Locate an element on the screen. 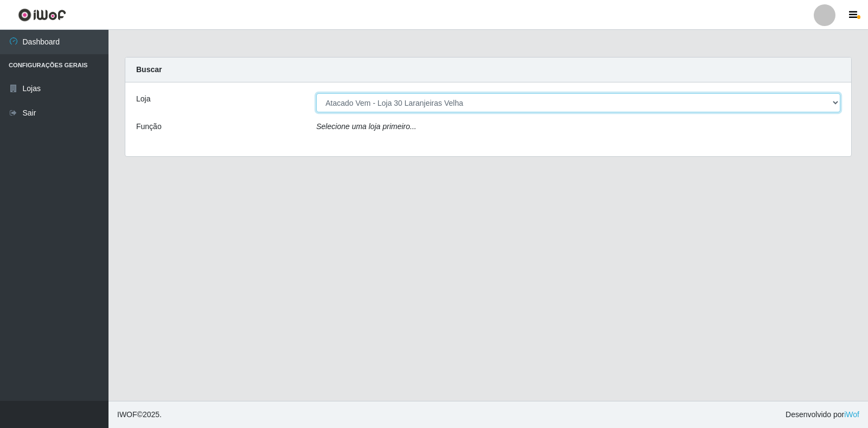 Image resolution: width=868 pixels, height=428 pixels. label: Função is located at coordinates (149, 126).